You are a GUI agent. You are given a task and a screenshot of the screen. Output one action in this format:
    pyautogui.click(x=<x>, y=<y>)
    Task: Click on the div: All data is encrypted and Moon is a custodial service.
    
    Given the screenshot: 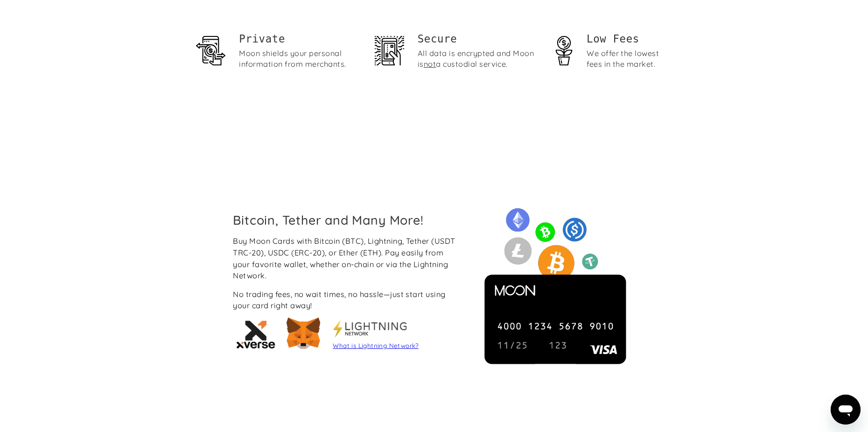 What is the action you would take?
    pyautogui.click(x=478, y=59)
    